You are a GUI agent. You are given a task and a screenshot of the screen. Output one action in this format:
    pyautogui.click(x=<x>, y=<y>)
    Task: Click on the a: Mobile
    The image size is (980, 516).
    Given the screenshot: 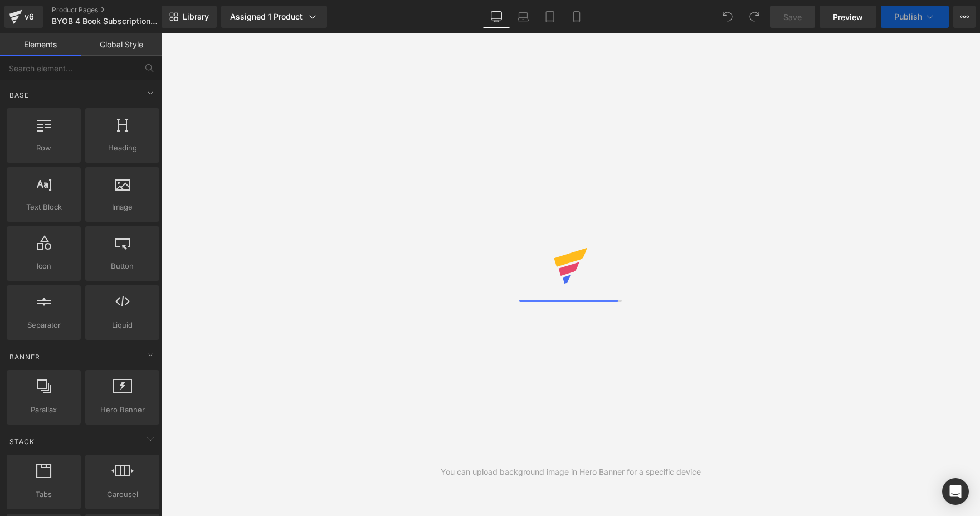 What is the action you would take?
    pyautogui.click(x=577, y=17)
    